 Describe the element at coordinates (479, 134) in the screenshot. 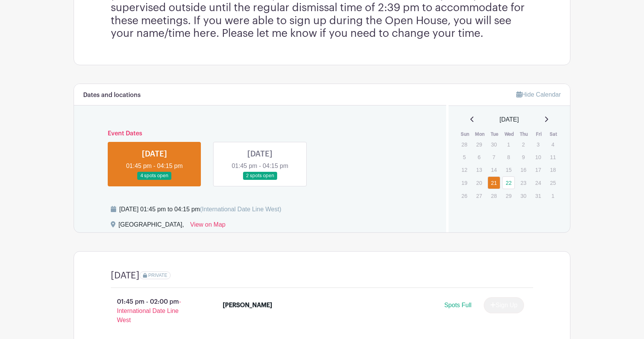

I see `th: Mon` at that location.